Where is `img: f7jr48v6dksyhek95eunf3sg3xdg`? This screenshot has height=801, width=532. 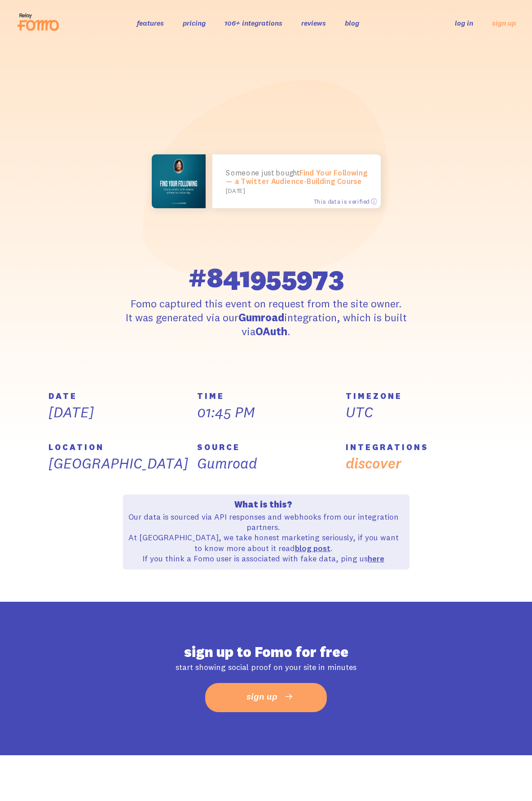 img: f7jr48v6dksyhek95eunf3sg3xdg is located at coordinates (178, 182).